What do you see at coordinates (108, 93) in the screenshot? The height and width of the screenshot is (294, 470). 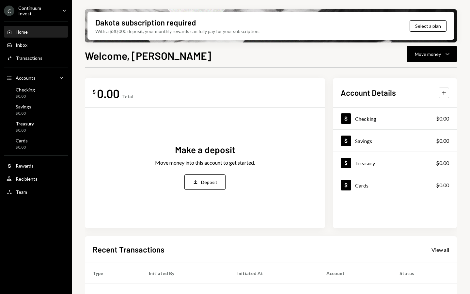 I see `div: 0.00` at bounding box center [108, 93].